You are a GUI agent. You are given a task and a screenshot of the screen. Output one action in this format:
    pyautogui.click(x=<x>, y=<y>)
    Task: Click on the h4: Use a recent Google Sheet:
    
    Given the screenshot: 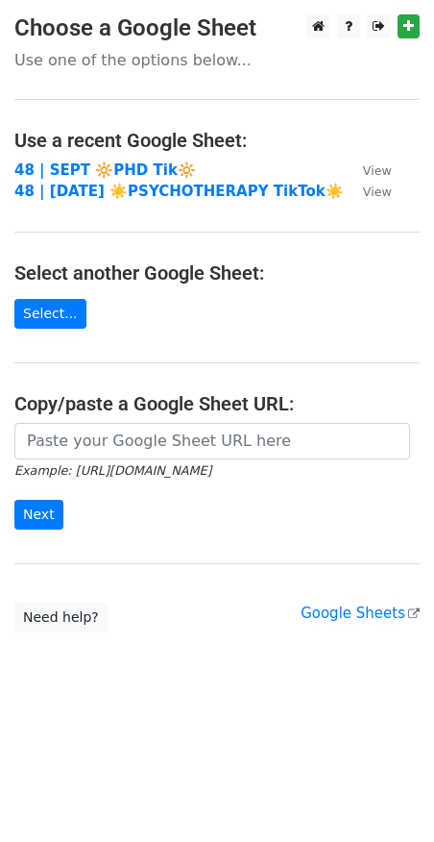 What is the action you would take?
    pyautogui.click(x=217, y=140)
    